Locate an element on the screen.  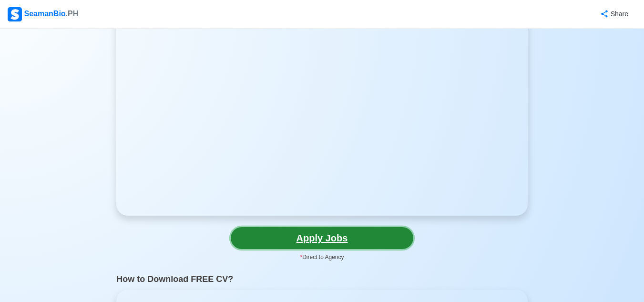
img: Logo is located at coordinates (15, 15).